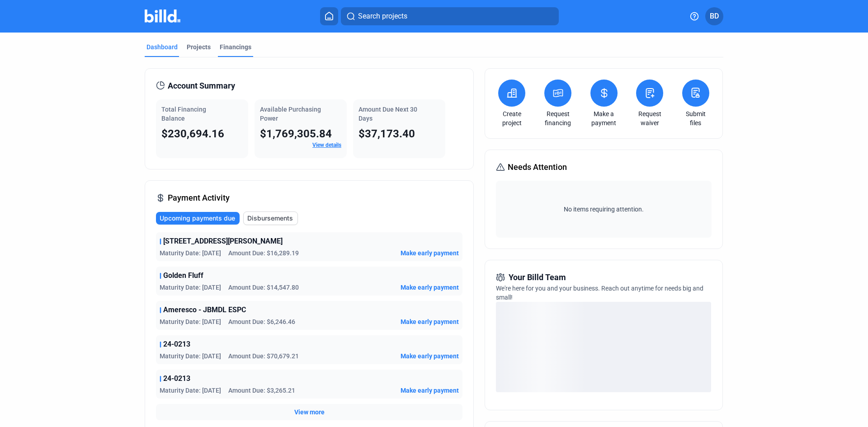 The width and height of the screenshot is (868, 427). I want to click on span: Amount Due: $70,679.21, so click(263, 356).